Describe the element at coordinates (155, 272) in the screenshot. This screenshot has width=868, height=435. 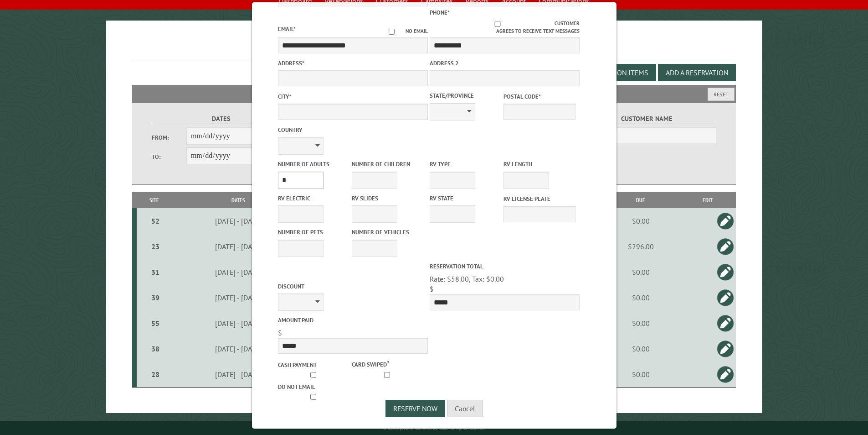
I see `div: 31` at that location.